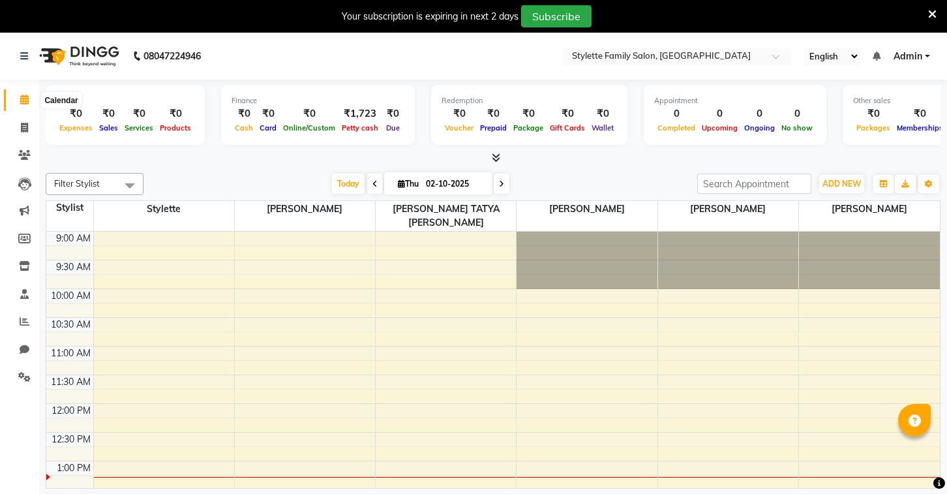 The height and width of the screenshot is (494, 947). I want to click on div: 12:00 PM, so click(71, 410).